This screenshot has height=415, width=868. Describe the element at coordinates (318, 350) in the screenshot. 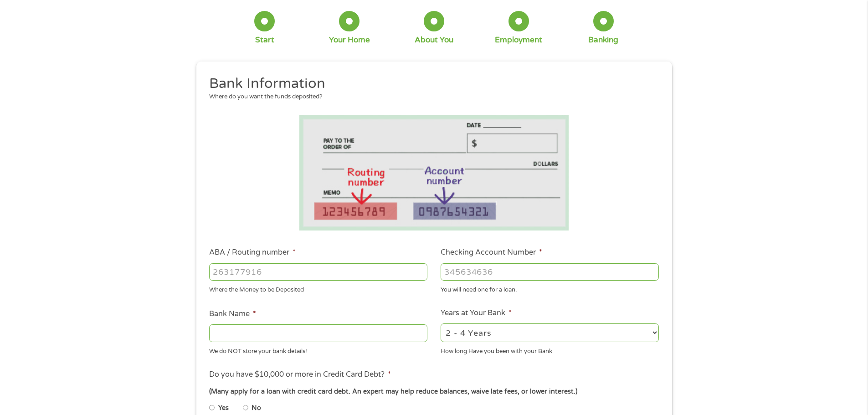

I see `div: We do NOT store your bank details!` at that location.